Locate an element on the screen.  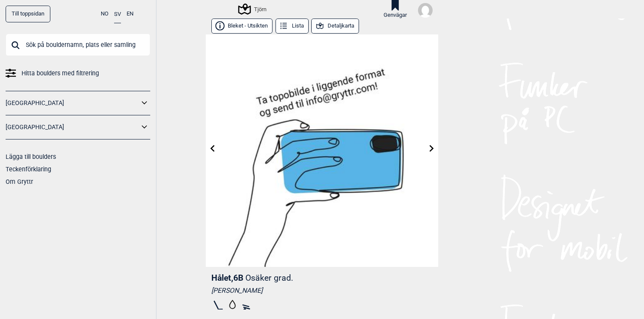
a: Om Gryttr is located at coordinates (19, 182).